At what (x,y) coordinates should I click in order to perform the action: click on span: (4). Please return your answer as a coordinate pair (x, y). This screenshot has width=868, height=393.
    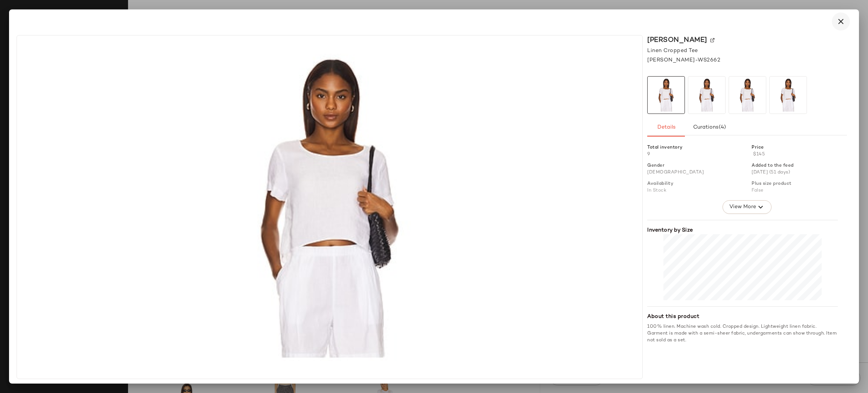
    Looking at the image, I should click on (722, 127).